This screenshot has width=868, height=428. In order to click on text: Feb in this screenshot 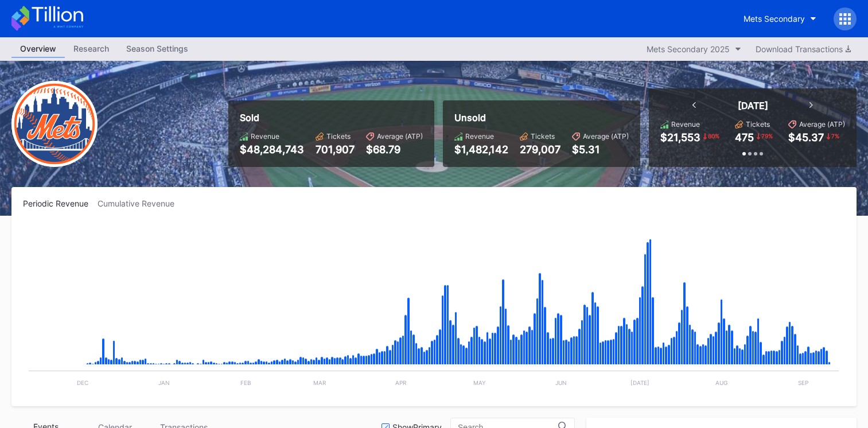, I will do `click(245, 383)`.